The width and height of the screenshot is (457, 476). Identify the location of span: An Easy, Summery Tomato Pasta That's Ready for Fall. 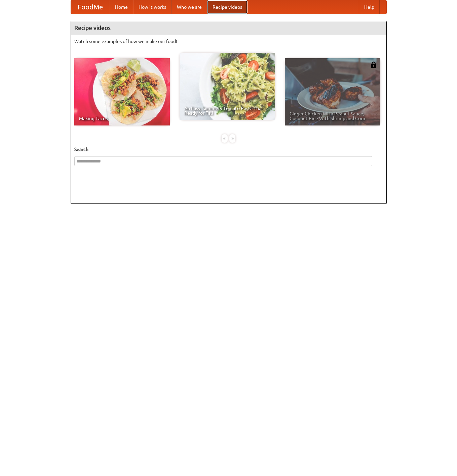
(227, 110).